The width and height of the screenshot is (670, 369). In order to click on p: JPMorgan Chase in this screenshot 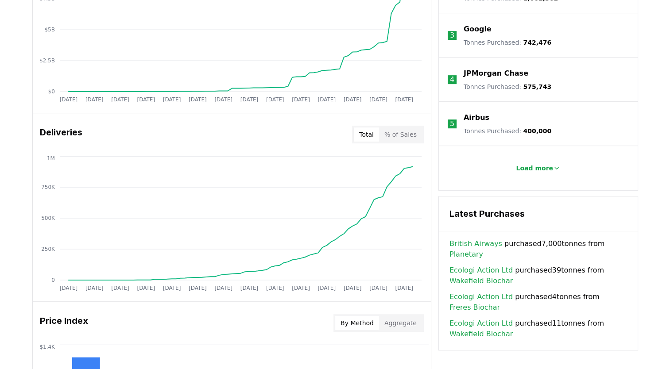, I will do `click(496, 74)`.